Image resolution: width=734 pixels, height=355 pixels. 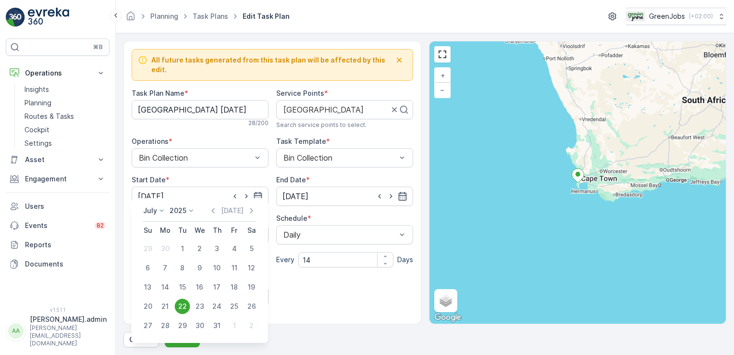 I want to click on div: 30, so click(x=165, y=248).